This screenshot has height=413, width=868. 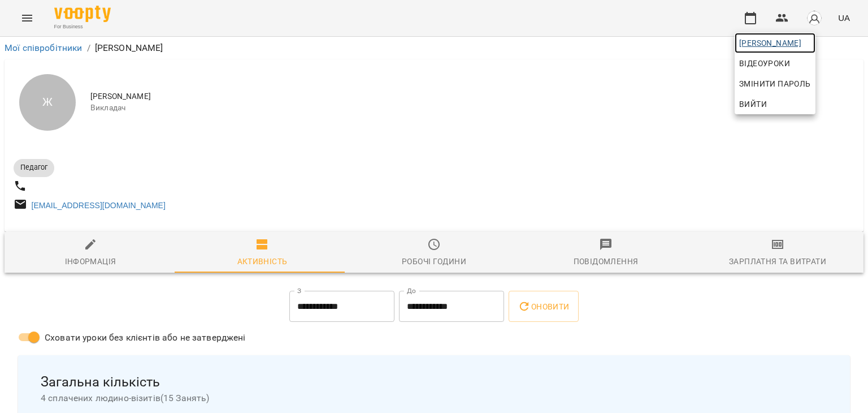 I want to click on span: Відеоуроки, so click(x=765, y=63).